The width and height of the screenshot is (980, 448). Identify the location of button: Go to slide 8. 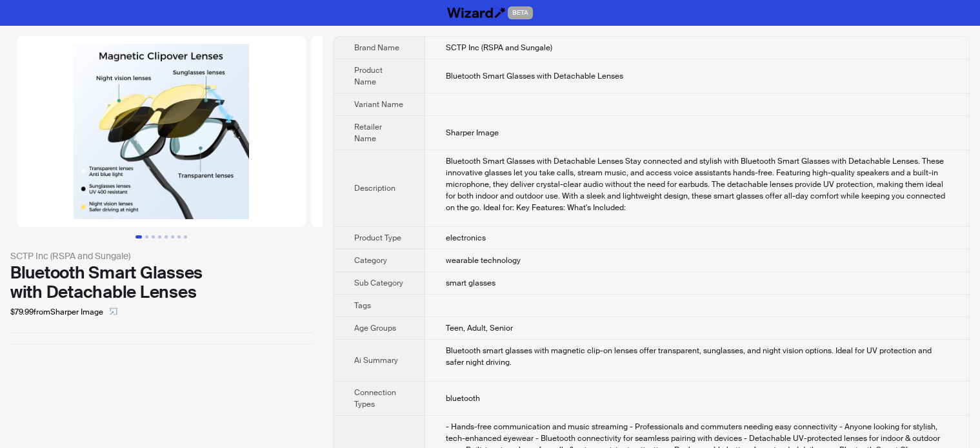
(185, 236).